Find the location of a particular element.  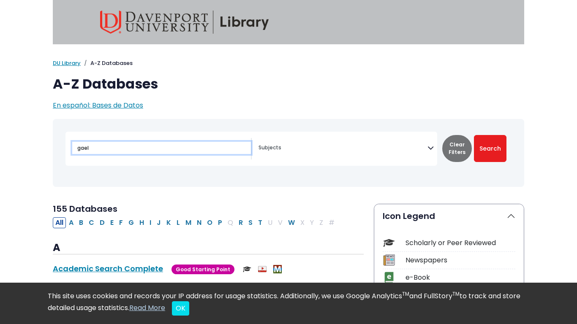

button: Filter Results I is located at coordinates (150, 223).